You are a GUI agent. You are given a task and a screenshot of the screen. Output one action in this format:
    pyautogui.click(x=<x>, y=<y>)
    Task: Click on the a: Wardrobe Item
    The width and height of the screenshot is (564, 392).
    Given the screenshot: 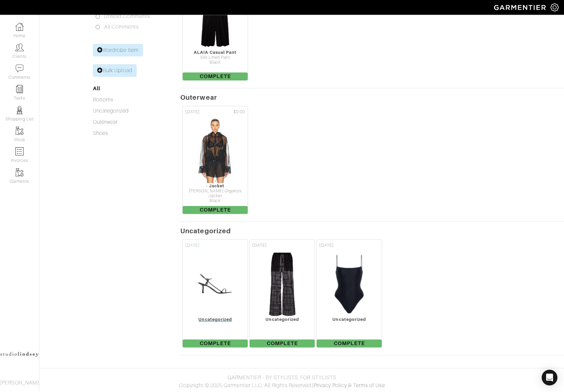 What is the action you would take?
    pyautogui.click(x=118, y=51)
    